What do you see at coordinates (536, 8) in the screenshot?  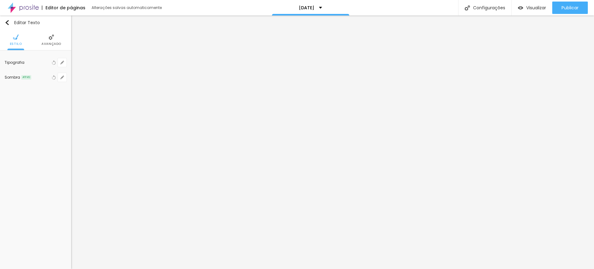 I see `span: Visualizar` at bounding box center [536, 8].